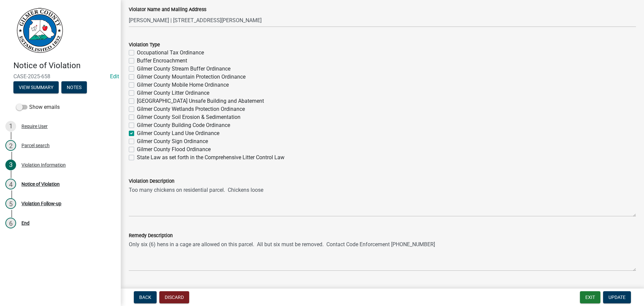 Image resolution: width=644 pixels, height=306 pixels. I want to click on div: 1, so click(11, 126).